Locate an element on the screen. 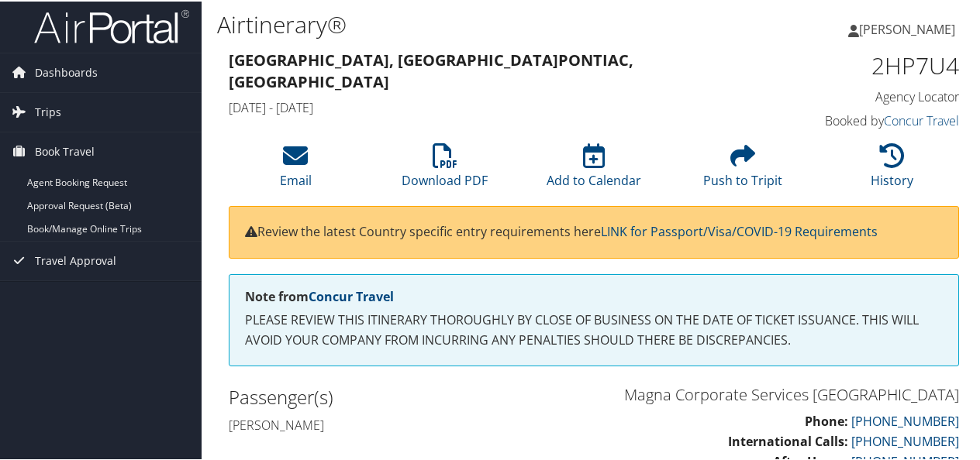 Image resolution: width=980 pixels, height=460 pixels. span: Trips is located at coordinates (48, 111).